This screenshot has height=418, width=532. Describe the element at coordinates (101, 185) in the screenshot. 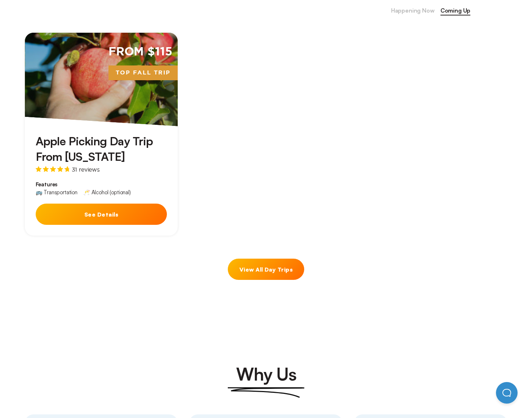

I see `span: Features` at that location.